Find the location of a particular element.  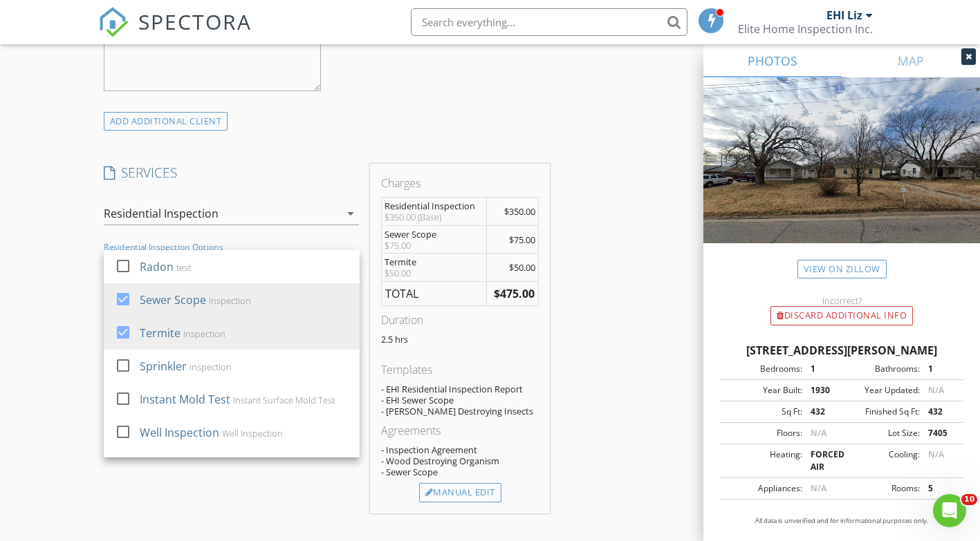

div: Inspection is located at coordinates (229, 301).